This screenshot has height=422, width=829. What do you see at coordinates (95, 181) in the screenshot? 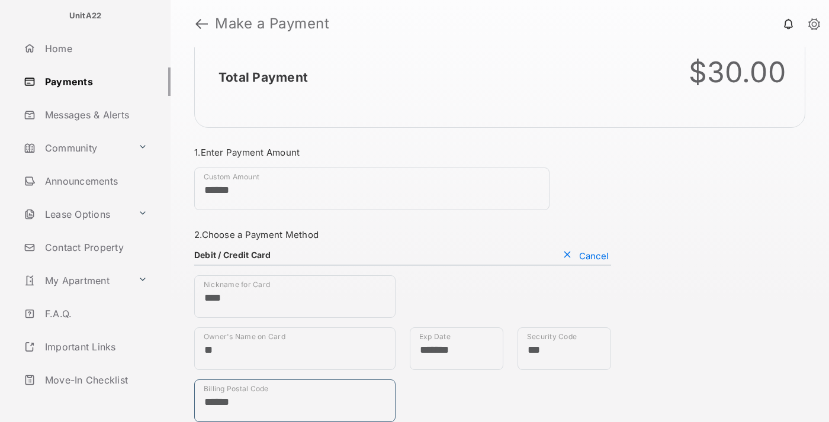
I see `a: Announcements` at bounding box center [95, 181].